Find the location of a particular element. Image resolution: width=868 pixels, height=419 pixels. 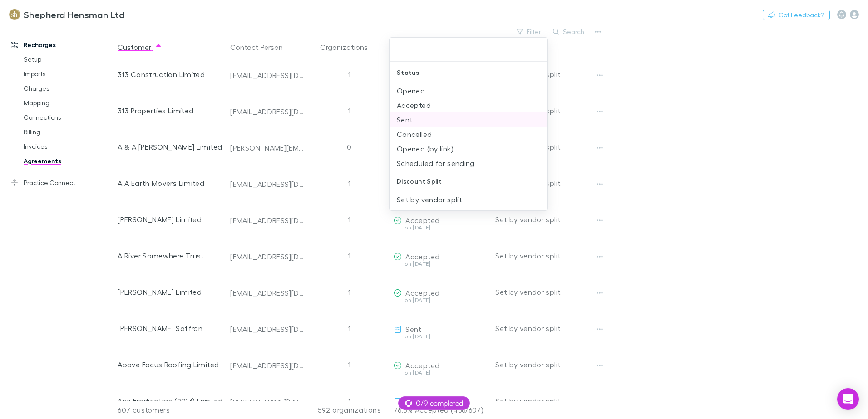

li: Cancelled is located at coordinates (468, 134).